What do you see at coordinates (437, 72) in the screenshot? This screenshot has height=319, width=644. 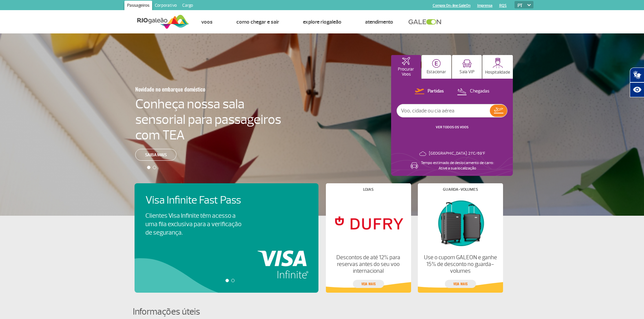 I see `p: Estacionar` at bounding box center [437, 72].